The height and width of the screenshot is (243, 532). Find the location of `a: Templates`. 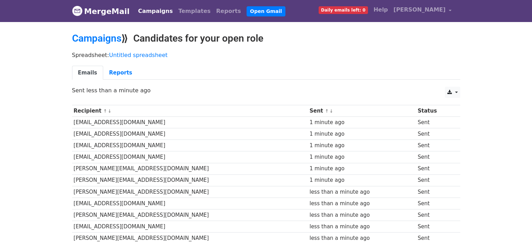

a: Templates is located at coordinates (195, 11).